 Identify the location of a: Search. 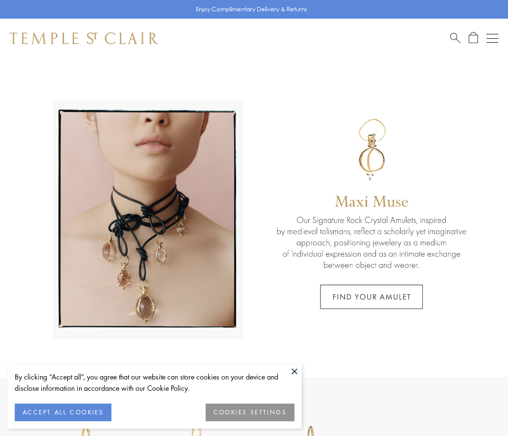
(455, 38).